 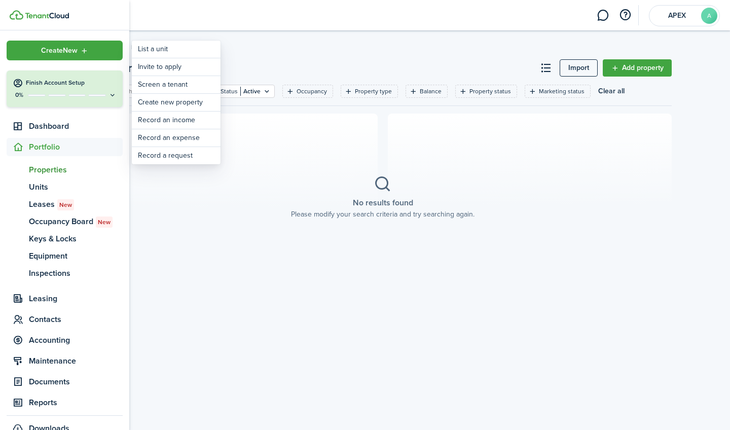 What do you see at coordinates (64, 273) in the screenshot?
I see `a: Inspections` at bounding box center [64, 273].